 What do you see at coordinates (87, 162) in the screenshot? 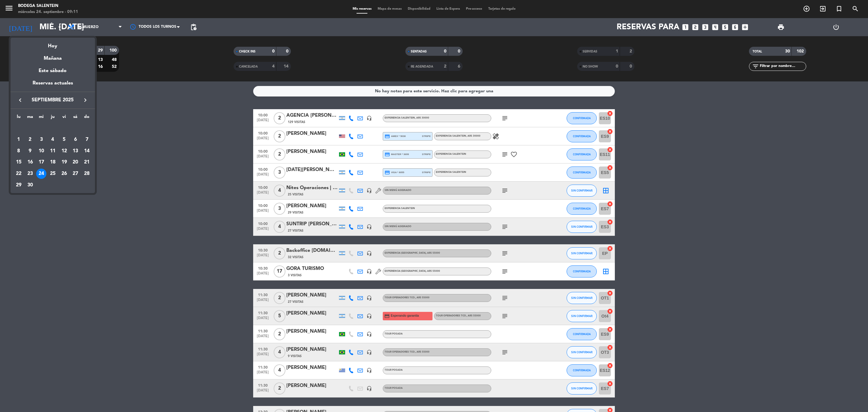
I see `div: 21` at bounding box center [87, 162].